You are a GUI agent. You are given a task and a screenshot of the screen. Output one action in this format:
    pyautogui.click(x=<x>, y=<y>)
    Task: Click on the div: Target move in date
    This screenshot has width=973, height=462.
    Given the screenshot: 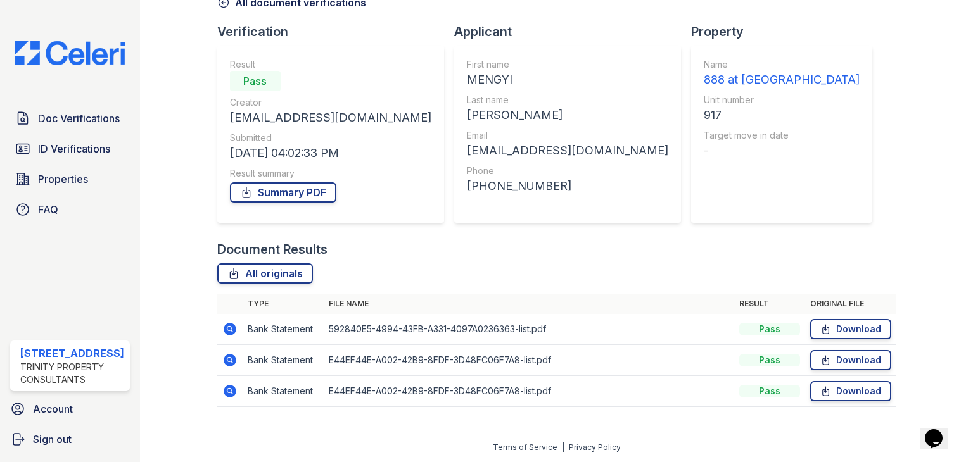 What is the action you would take?
    pyautogui.click(x=781, y=136)
    